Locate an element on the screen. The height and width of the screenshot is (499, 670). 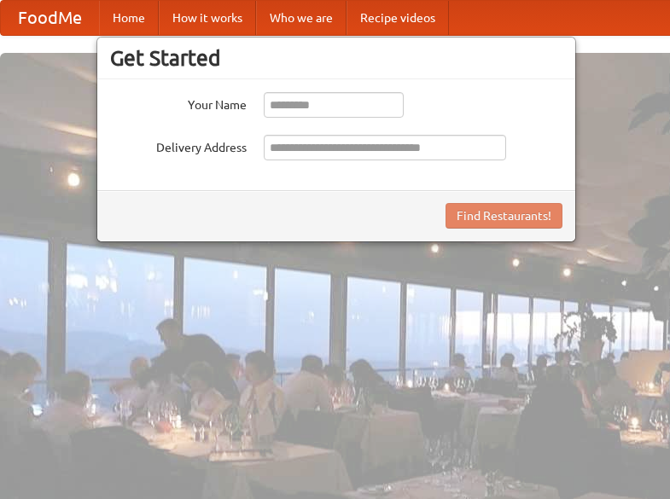
a: How it works is located at coordinates (207, 18).